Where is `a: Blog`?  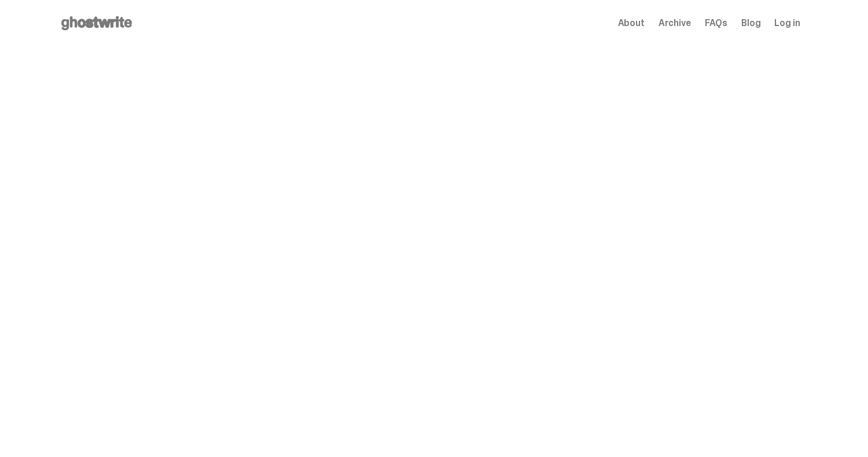
a: Blog is located at coordinates (751, 23).